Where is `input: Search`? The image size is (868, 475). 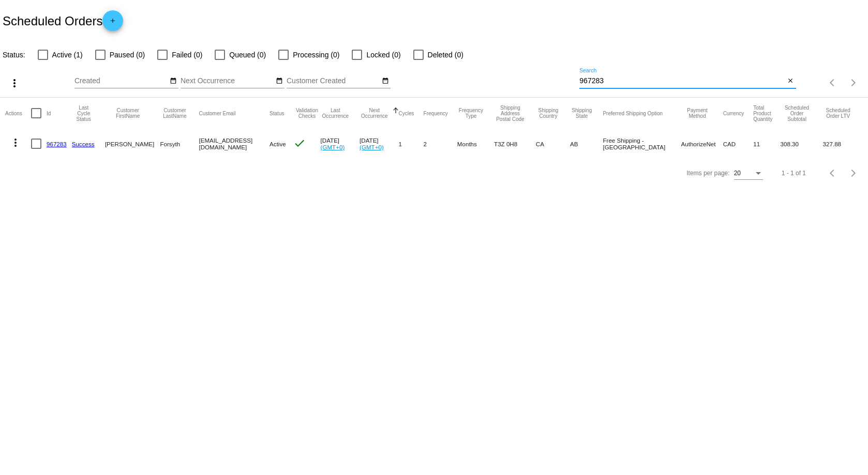 input: Search is located at coordinates (682, 81).